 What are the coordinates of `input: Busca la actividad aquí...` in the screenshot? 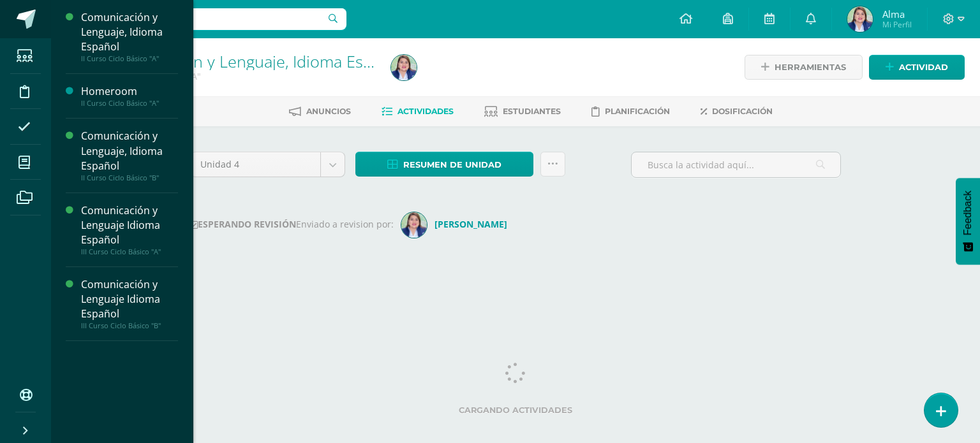 It's located at (735, 164).